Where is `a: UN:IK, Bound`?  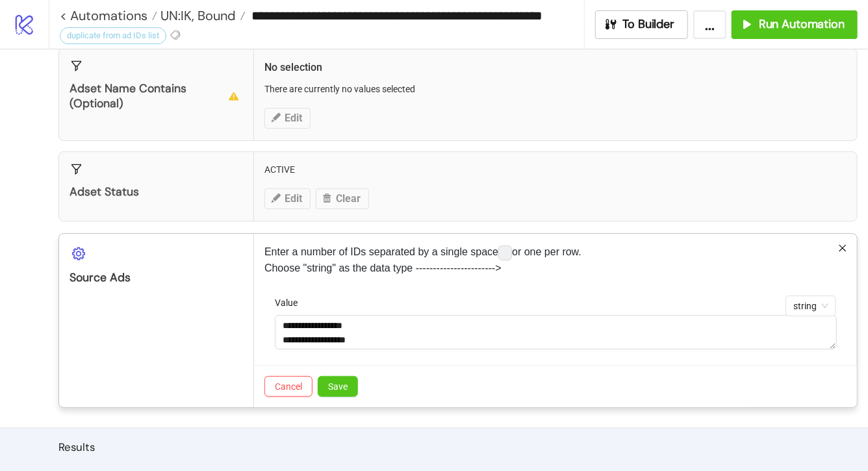
a: UN:IK, Bound is located at coordinates (201, 15).